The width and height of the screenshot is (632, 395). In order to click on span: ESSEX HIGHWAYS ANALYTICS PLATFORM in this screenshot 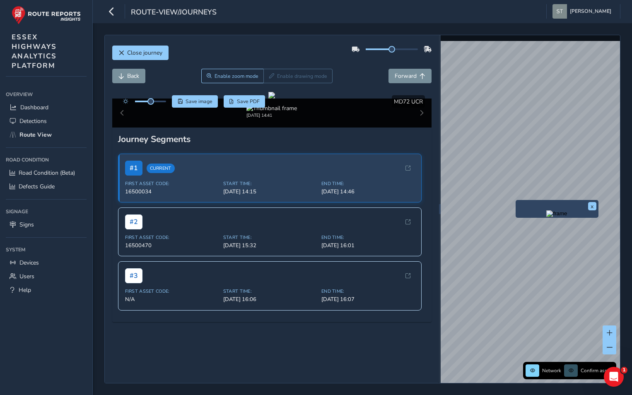, I will do `click(34, 51)`.